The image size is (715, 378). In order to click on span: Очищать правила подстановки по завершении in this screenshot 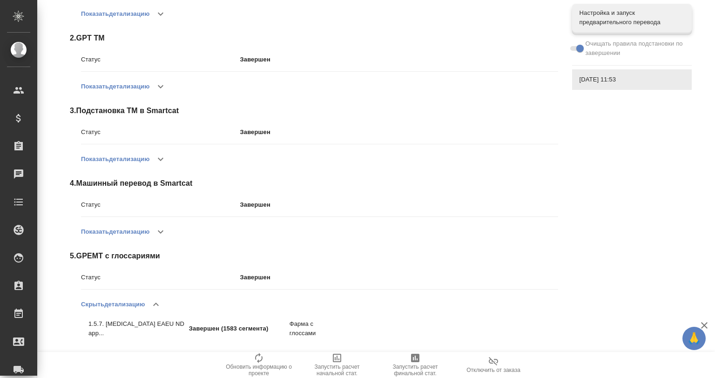, I will do `click(635, 48)`.